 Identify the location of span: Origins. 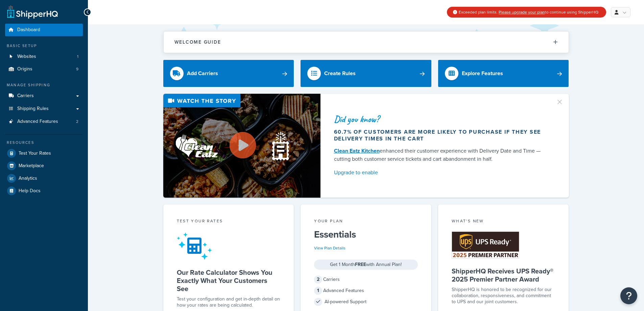
(25, 69).